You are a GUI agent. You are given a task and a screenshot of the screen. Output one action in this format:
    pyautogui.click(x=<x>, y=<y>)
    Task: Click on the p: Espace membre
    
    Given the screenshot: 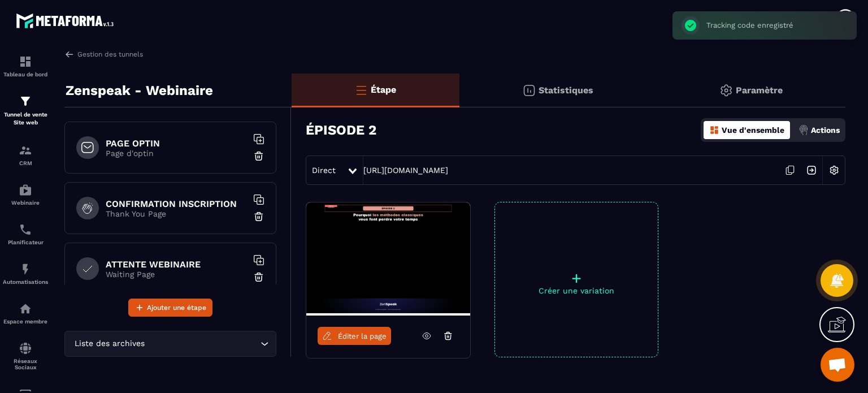 What is the action you would take?
    pyautogui.click(x=26, y=321)
    